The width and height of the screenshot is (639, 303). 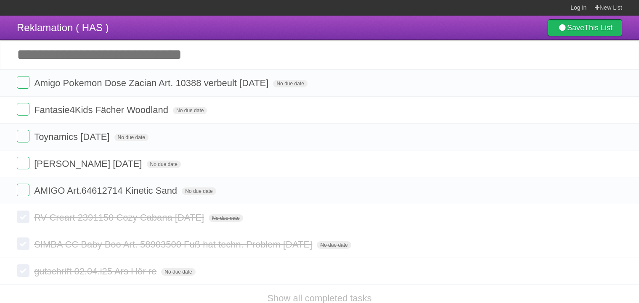 I want to click on span: Fantasie4Kids Fächer Woodland, so click(x=102, y=110).